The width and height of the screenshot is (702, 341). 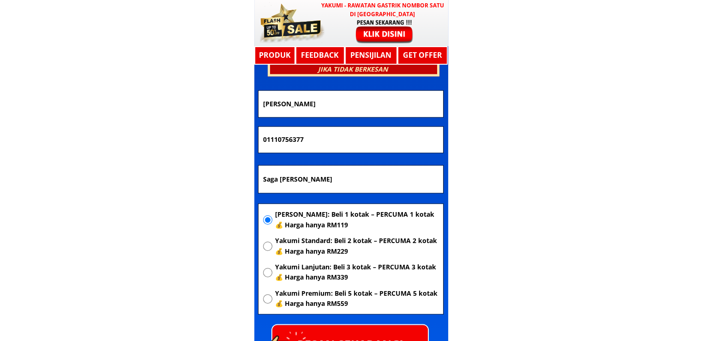 What do you see at coordinates (351, 103) in the screenshot?
I see `input: Nama penuh` at bounding box center [351, 103].